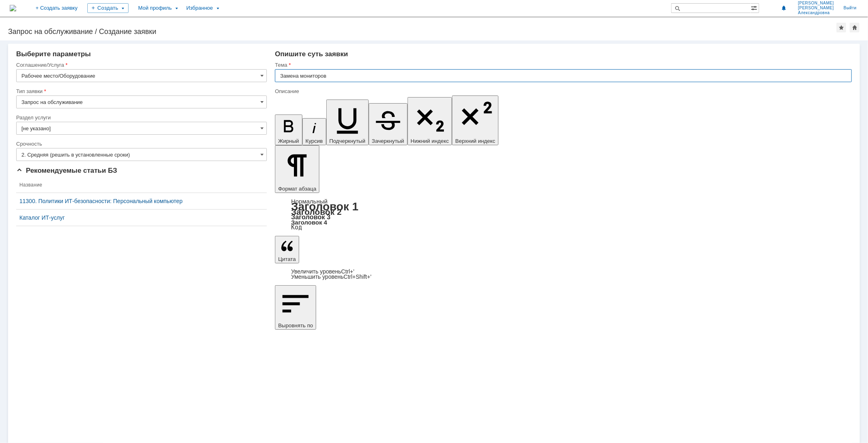 This screenshot has height=443, width=868. What do you see at coordinates (563, 274) in the screenshot?
I see `div: Цитата` at bounding box center [563, 274].